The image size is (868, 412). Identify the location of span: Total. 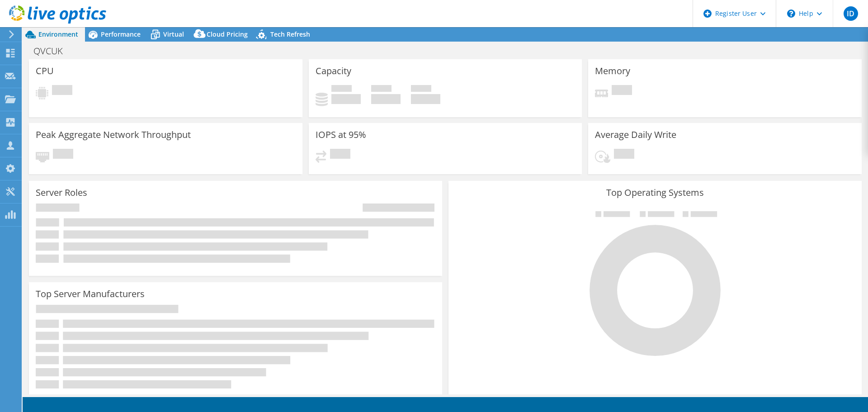
(421, 90).